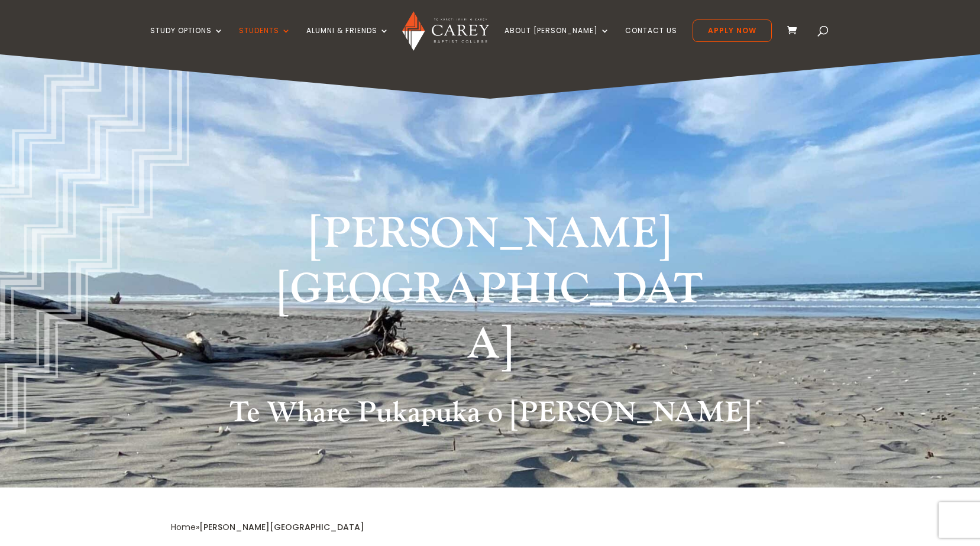 This screenshot has width=980, height=546. Describe the element at coordinates (732, 31) in the screenshot. I see `a: Apply Now` at that location.